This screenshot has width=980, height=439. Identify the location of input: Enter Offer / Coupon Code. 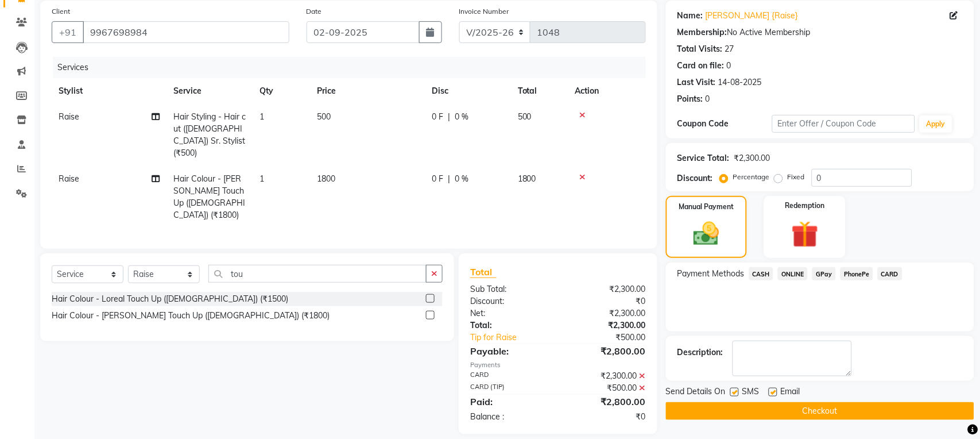
(843, 123).